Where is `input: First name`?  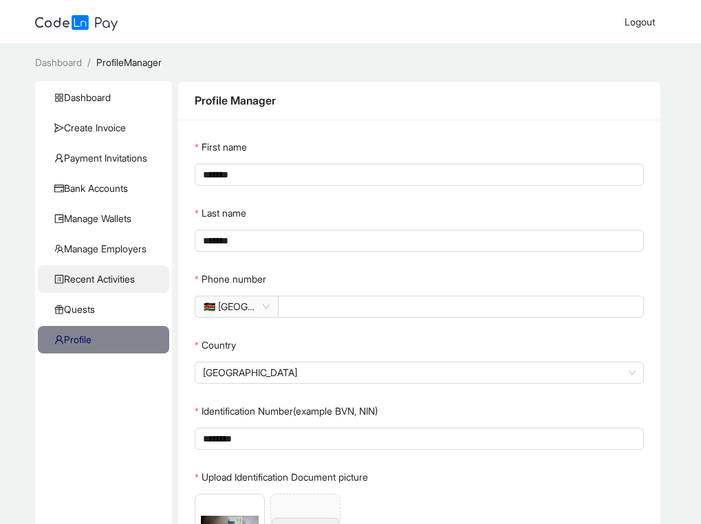
input: First name is located at coordinates (417, 175).